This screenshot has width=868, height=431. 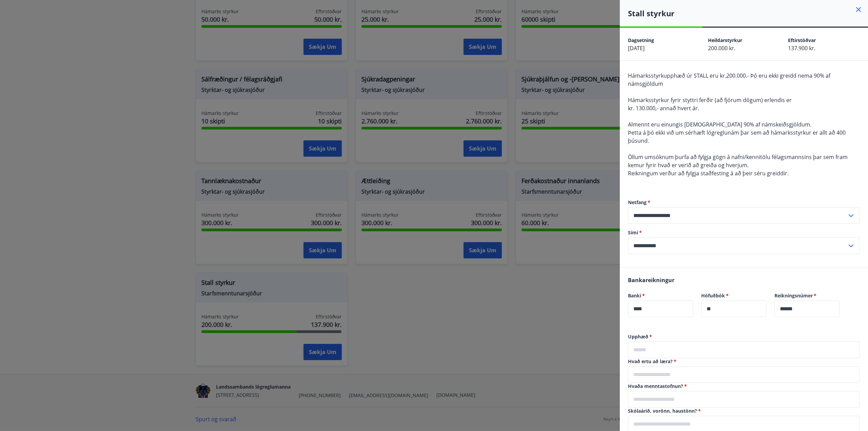 What do you see at coordinates (807, 296) in the screenshot?
I see `label: Reikningsnúmer` at bounding box center [807, 296].